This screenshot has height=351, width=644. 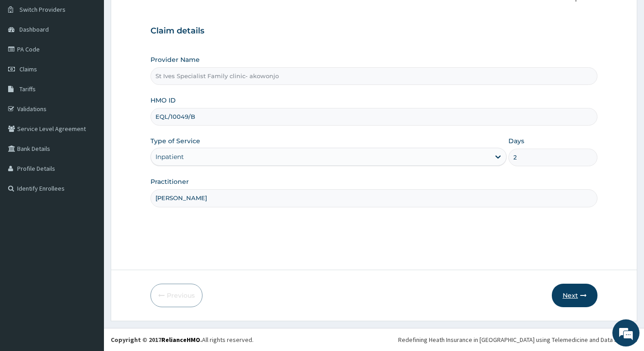 What do you see at coordinates (34, 29) in the screenshot?
I see `span: Dashboard` at bounding box center [34, 29].